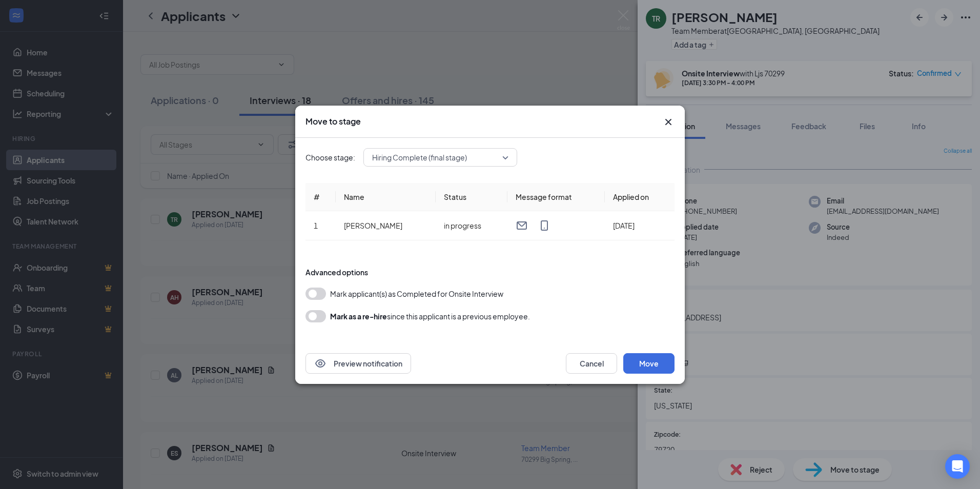  What do you see at coordinates (544, 226) in the screenshot?
I see `svg: MobileSms` at bounding box center [544, 226].